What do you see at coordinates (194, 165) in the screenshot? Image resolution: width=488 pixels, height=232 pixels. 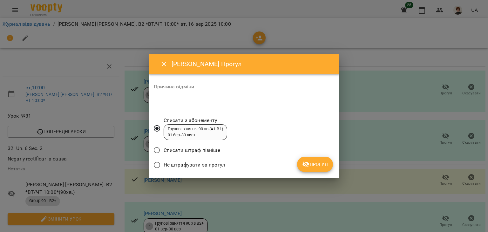 I see `span: Не штрафувати за прогул` at bounding box center [194, 165].